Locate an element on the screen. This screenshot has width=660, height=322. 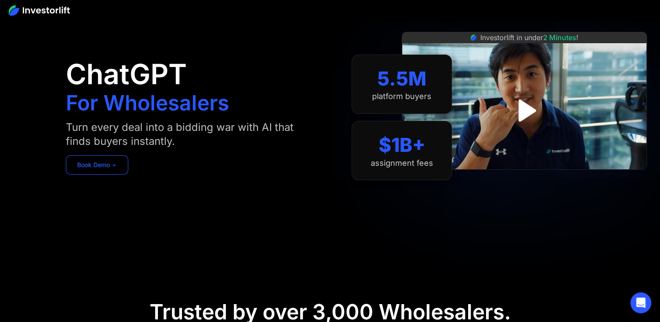
a: open lightbox is located at coordinates (524, 110).